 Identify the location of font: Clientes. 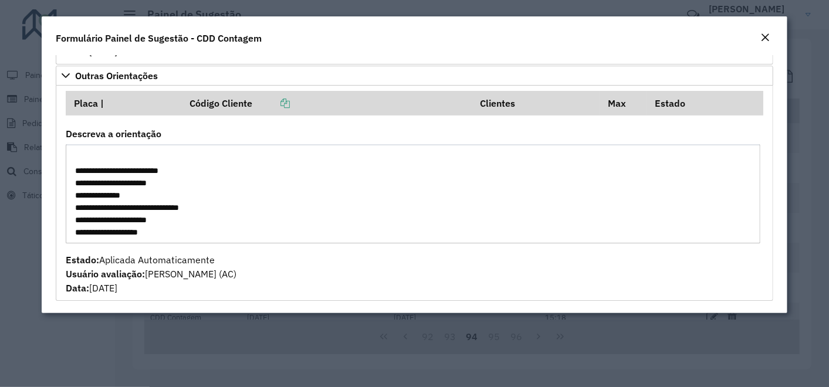
(498, 103).